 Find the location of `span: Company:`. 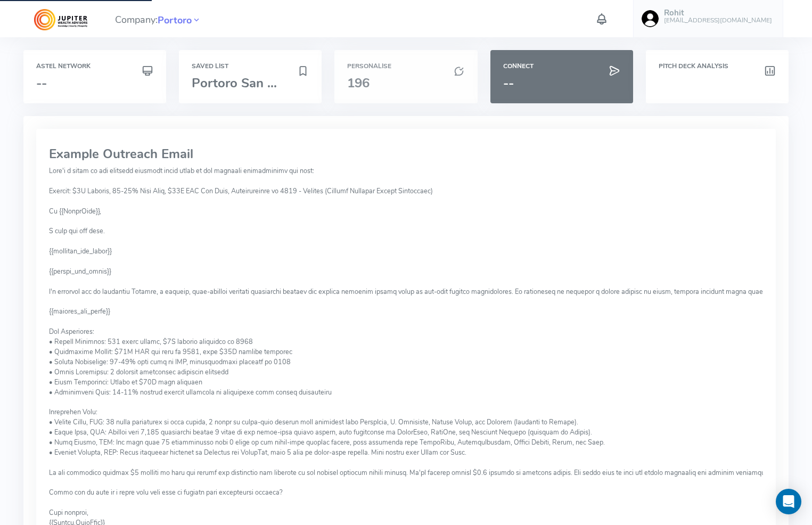

span: Company: is located at coordinates (158, 19).